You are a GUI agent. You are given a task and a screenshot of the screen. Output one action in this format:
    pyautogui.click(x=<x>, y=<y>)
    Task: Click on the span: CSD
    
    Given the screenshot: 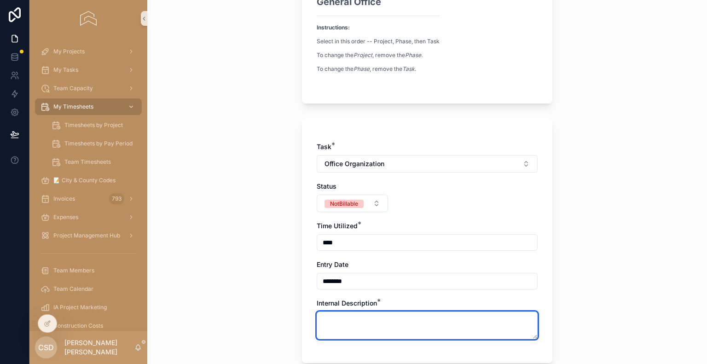 What is the action you would take?
    pyautogui.click(x=46, y=348)
    